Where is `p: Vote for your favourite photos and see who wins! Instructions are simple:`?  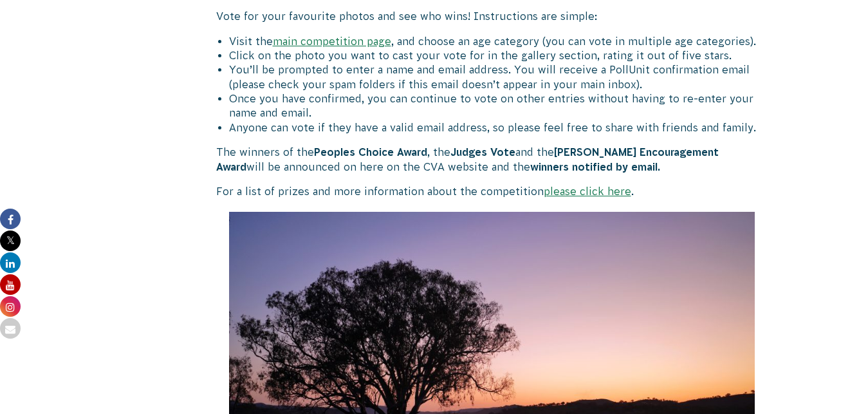
p: Vote for your favourite photos and see who wins! Instructions are simple: is located at coordinates (493, 16).